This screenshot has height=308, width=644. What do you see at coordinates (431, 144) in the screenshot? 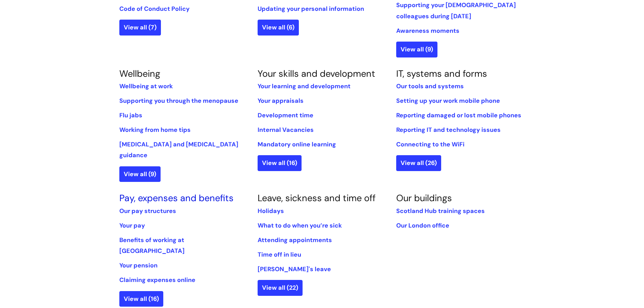
I see `a: Connecting to the WiFi` at bounding box center [431, 144].